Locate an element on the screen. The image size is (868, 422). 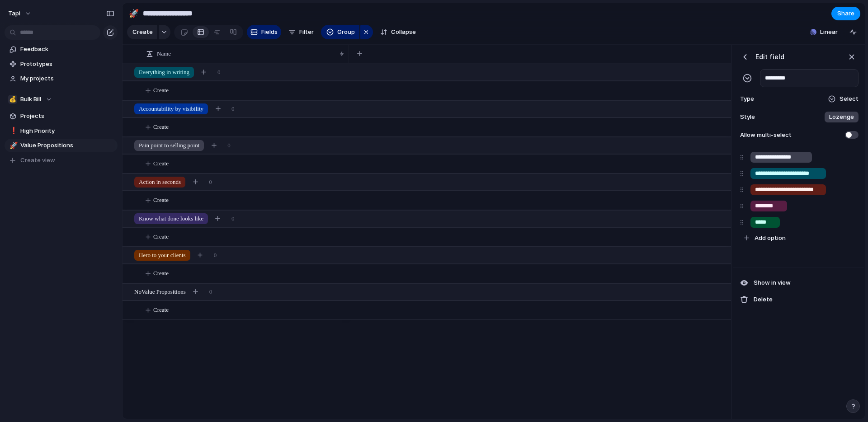
span: Pain point to selling point is located at coordinates (169, 145).